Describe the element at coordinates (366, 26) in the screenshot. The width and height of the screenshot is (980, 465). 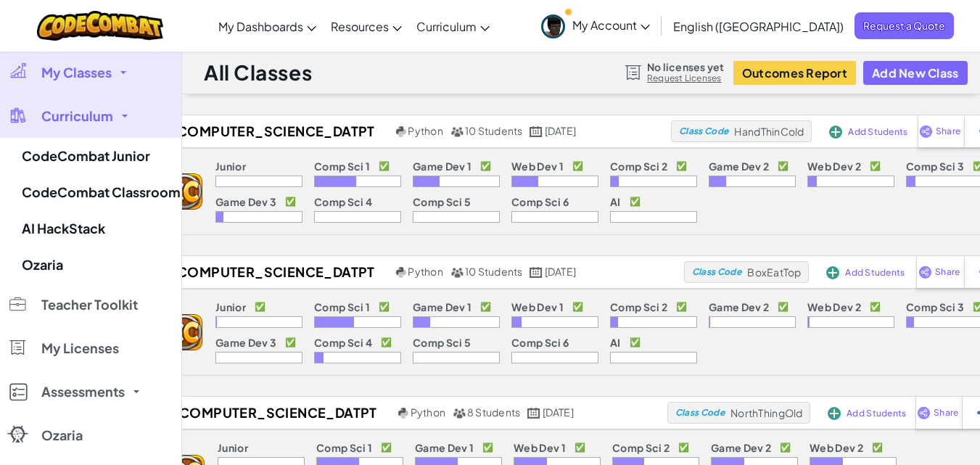
I see `a: Resources` at that location.